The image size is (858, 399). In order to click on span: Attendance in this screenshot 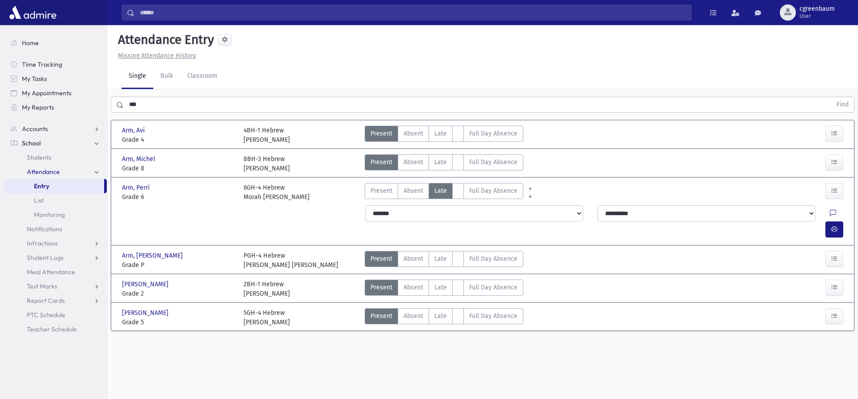, I will do `click(43, 172)`.